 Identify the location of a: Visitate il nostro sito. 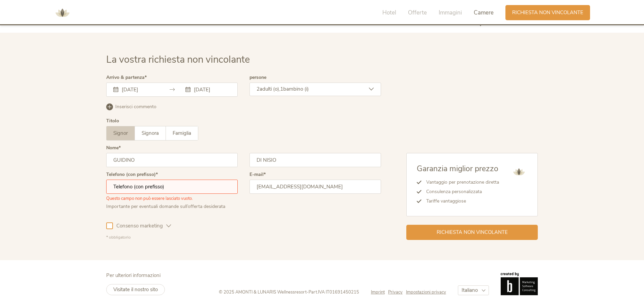
(136, 289).